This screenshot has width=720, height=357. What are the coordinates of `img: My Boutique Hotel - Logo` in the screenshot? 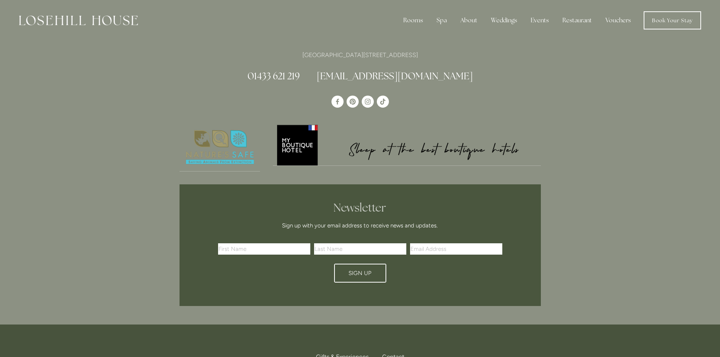 It's located at (407, 144).